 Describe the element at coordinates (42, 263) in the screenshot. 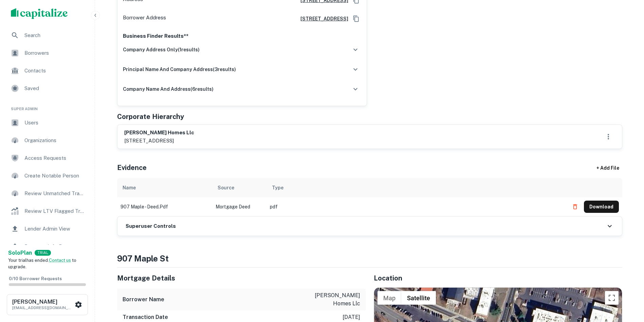

I see `span: Your trial has ended. to upgrade.` at that location.